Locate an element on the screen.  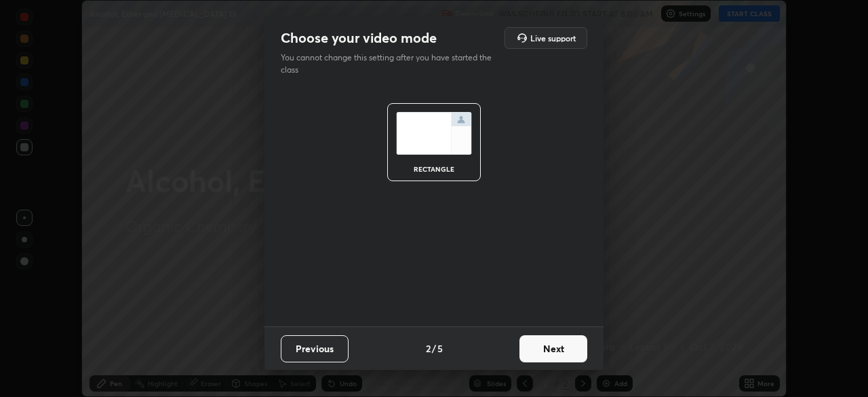
div: rectangle is located at coordinates (434, 169).